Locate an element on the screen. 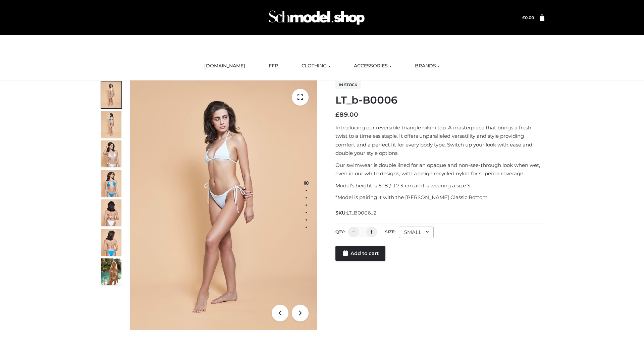 The width and height of the screenshot is (644, 362). img: ArielClassicBikiniTop_CloudNine_AzureSky_OW114ECO_3-scaled.jpg is located at coordinates (112, 154).